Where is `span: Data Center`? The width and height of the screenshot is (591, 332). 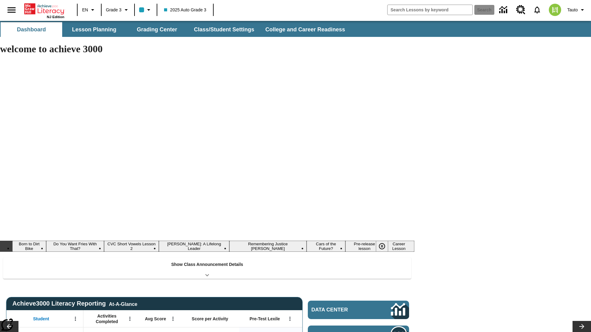 span: Data Center is located at coordinates (340, 310).